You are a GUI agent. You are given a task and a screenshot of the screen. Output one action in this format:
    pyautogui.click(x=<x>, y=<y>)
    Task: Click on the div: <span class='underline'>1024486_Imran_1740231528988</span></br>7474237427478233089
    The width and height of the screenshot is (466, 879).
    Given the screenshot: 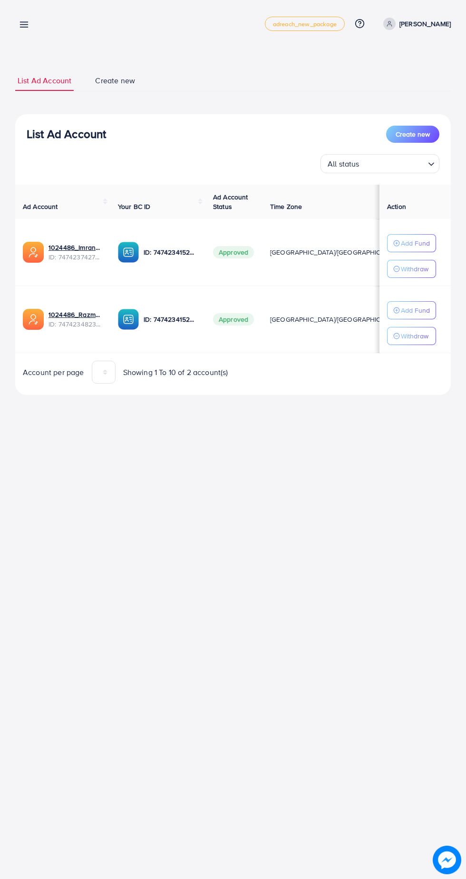 What is the action you would take?
    pyautogui.click(x=76, y=252)
    